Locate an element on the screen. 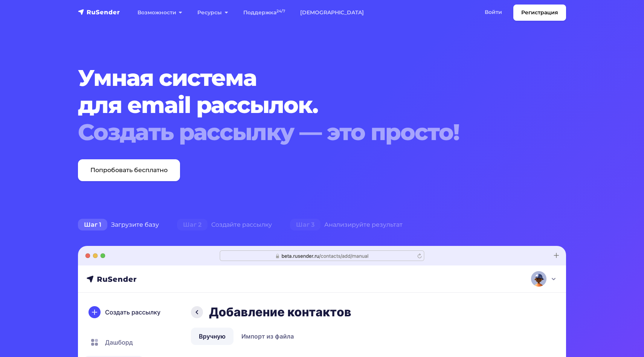  div: Анализируйте результат is located at coordinates (346, 225).